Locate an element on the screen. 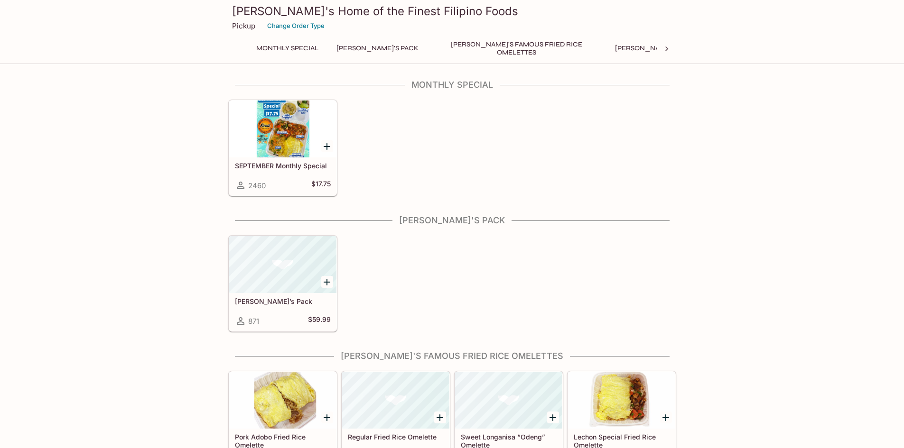 This screenshot has height=448, width=904. button: Add Sweet Longanisa “Odeng” Omelette is located at coordinates (553, 417).